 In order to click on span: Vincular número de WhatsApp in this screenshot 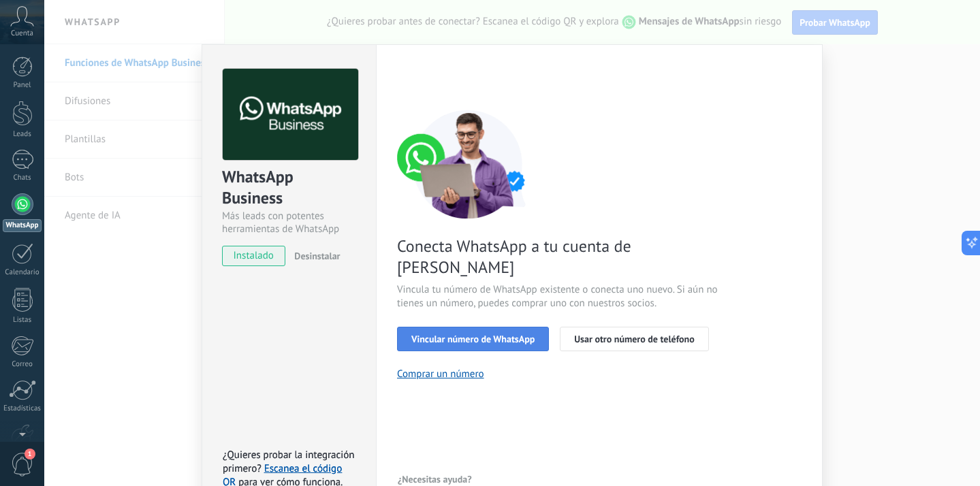, I will do `click(473, 339)`.